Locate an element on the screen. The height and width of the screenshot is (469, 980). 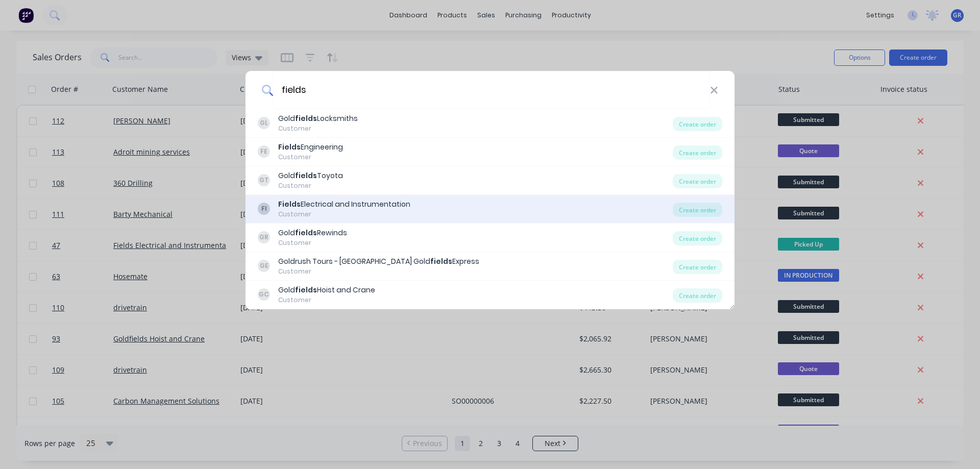
div: Gold Toyota is located at coordinates (311, 176).